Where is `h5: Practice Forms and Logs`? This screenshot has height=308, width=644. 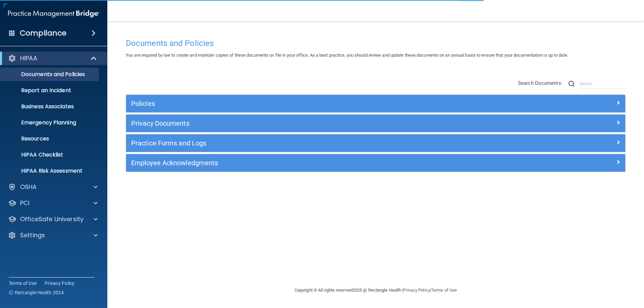 h5: Practice Forms and Logs is located at coordinates (313, 143).